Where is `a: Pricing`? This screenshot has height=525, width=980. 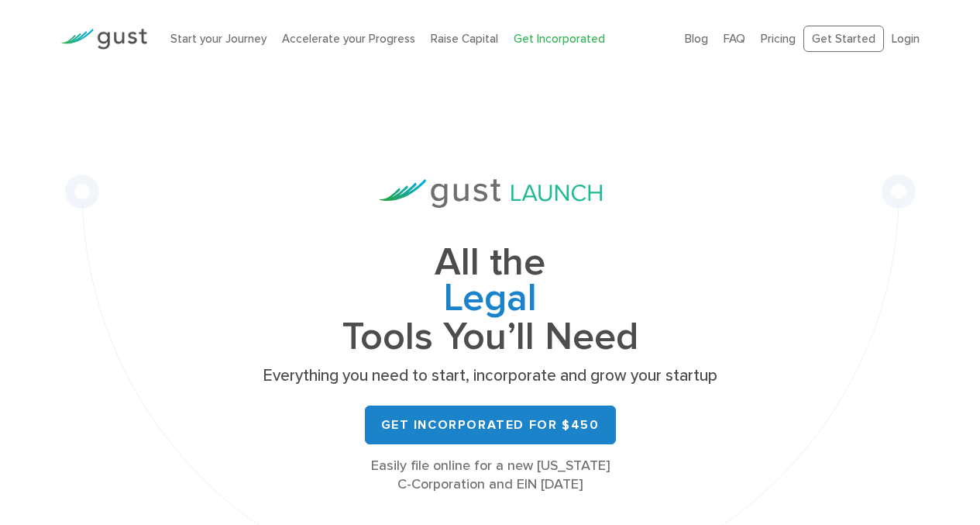 a: Pricing is located at coordinates (777, 38).